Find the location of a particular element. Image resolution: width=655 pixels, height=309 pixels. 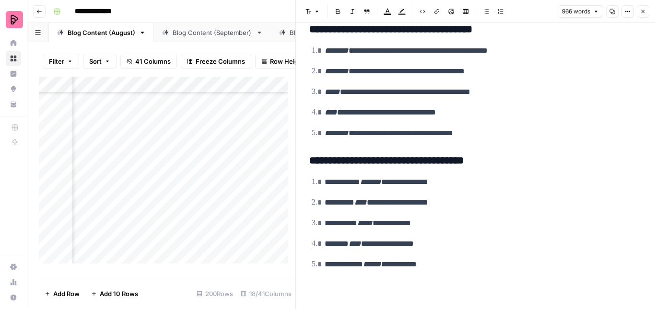

button: 41 Columns is located at coordinates (149, 61).